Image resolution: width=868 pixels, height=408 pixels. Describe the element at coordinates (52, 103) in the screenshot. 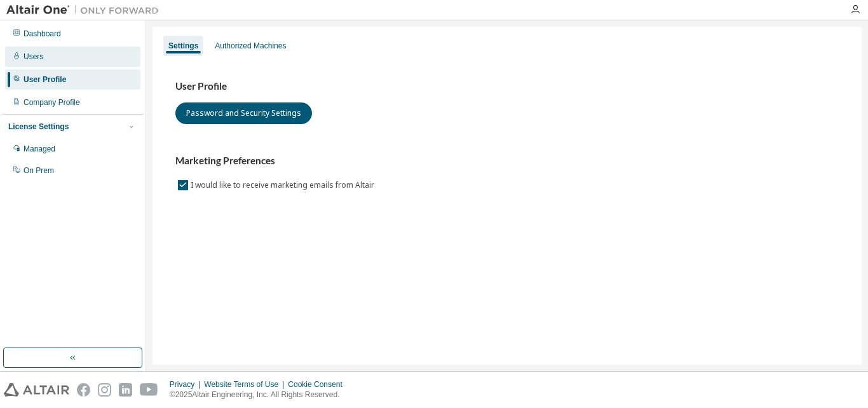

I see `div: Company Profile` at that location.